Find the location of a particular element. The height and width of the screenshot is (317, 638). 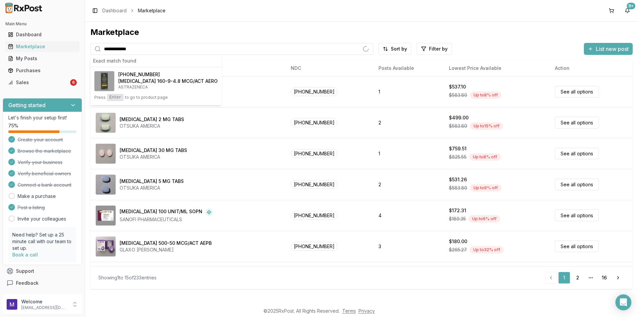

span: Marketplace is located at coordinates (152, 11).